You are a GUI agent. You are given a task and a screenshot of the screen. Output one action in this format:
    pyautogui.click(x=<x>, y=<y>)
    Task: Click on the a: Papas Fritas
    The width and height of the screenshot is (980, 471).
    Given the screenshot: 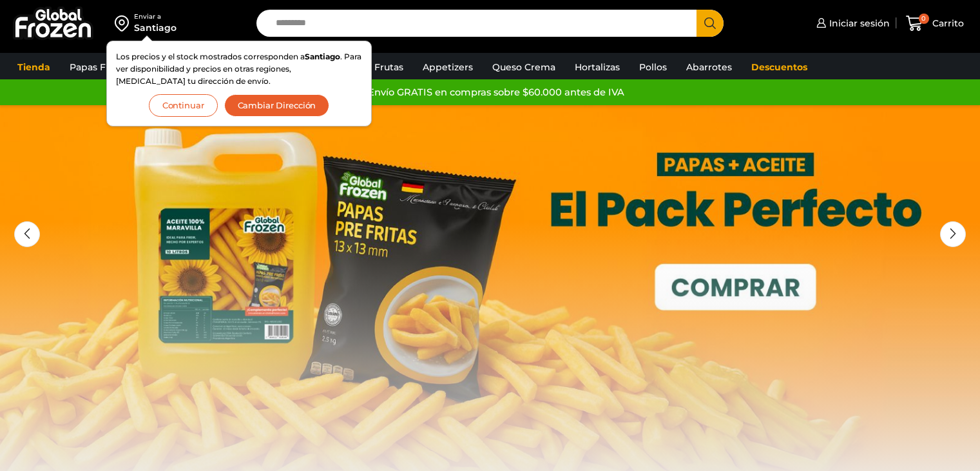 What is the action you would take?
    pyautogui.click(x=97, y=67)
    